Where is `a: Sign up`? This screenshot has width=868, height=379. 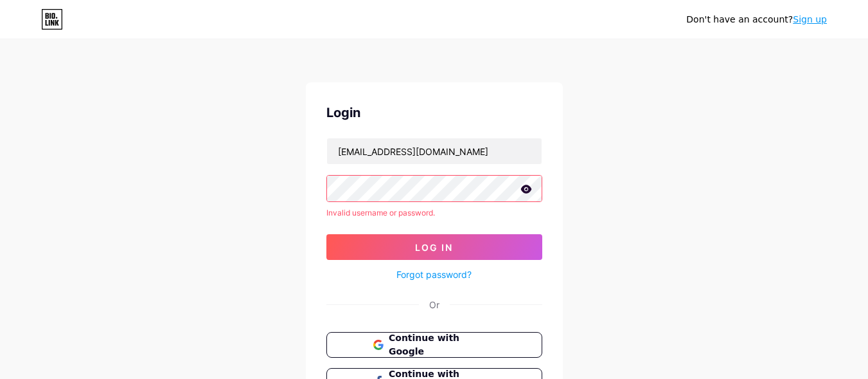
a: Sign up is located at coordinates (810, 19).